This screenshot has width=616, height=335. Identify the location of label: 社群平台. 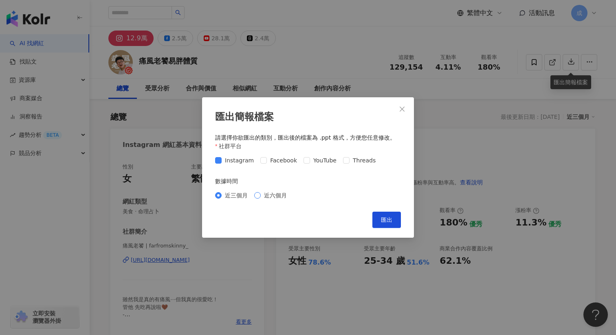
(231, 146).